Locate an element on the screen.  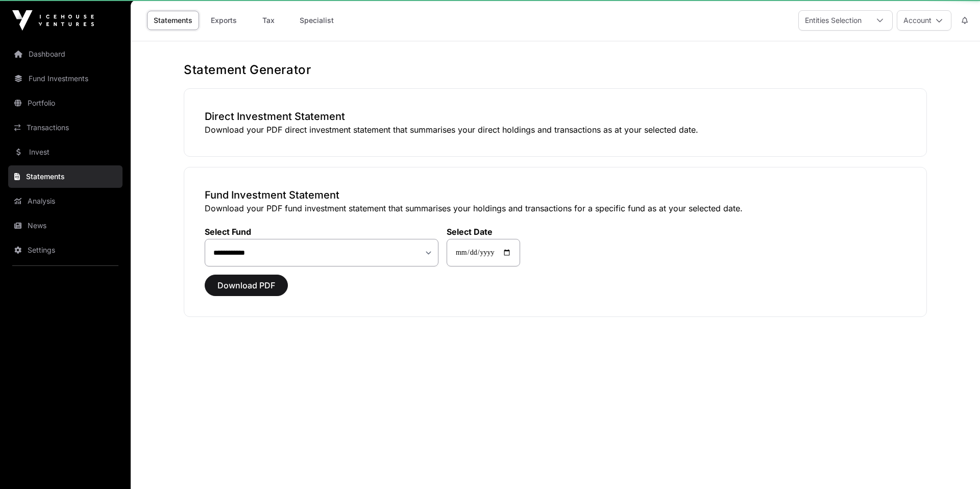
p: Download your PDF direct investment statement that summarises your direct holdings and transactio... is located at coordinates (555, 130).